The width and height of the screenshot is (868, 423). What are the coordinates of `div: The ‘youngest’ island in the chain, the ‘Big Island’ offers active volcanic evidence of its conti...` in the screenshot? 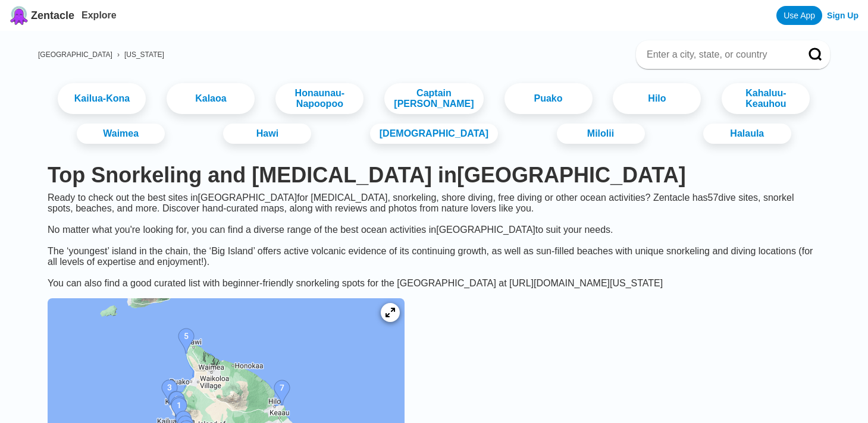 It's located at (434, 268).